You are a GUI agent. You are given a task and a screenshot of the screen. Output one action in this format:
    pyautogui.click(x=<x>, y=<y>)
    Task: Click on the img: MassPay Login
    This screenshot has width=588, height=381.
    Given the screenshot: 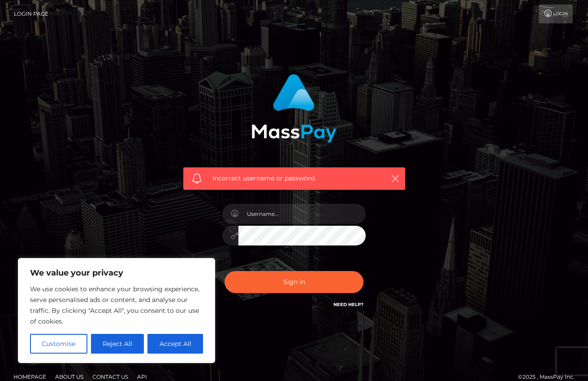 What is the action you would take?
    pyautogui.click(x=294, y=108)
    